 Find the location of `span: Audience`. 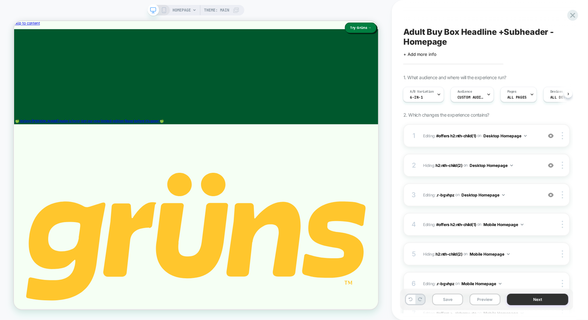

span: Audience is located at coordinates (465, 92).